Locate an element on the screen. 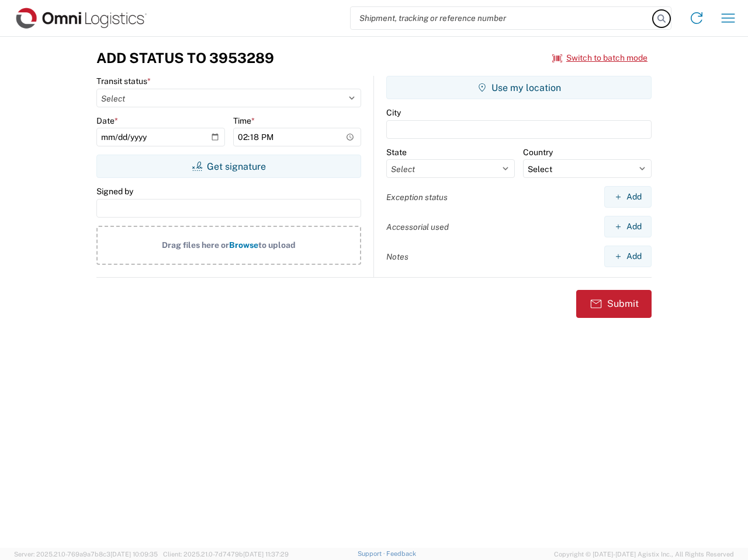  a: Support is located at coordinates (372, 554).